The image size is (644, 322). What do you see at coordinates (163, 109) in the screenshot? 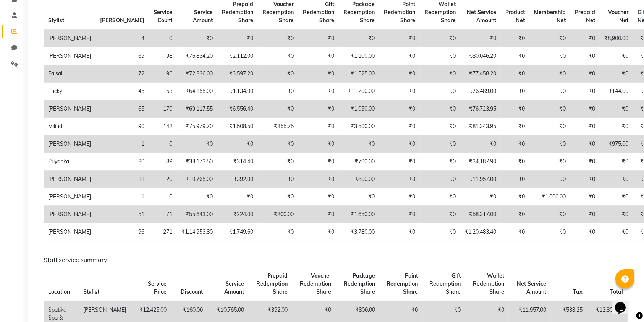
I see `td: 170` at bounding box center [163, 109].